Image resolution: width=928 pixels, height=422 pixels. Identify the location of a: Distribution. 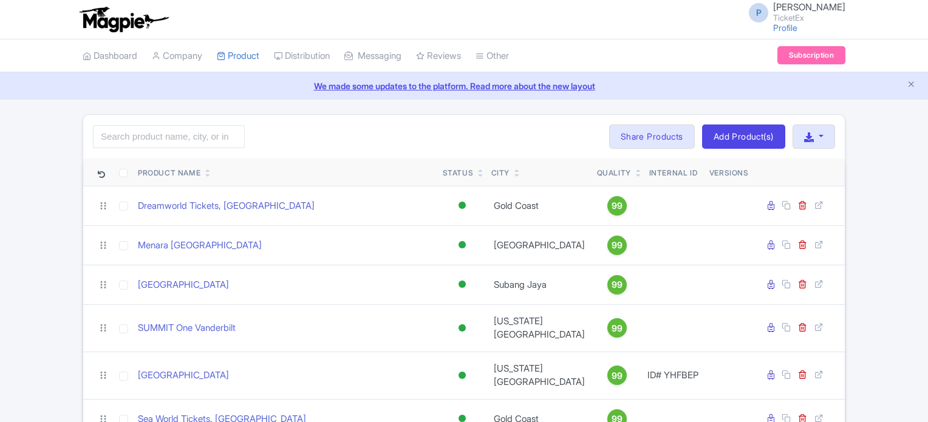
(302, 56).